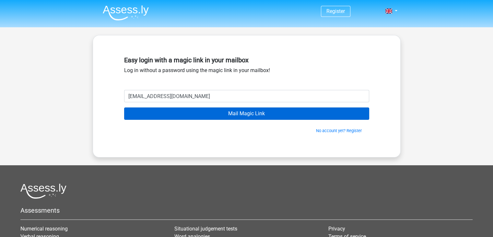 This screenshot has width=493, height=237. What do you see at coordinates (126, 13) in the screenshot?
I see `img: Assessly` at bounding box center [126, 13].